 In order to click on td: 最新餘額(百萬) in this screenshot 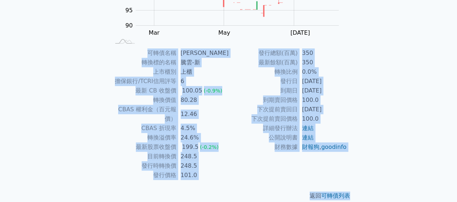, I will do `click(263, 62)`.